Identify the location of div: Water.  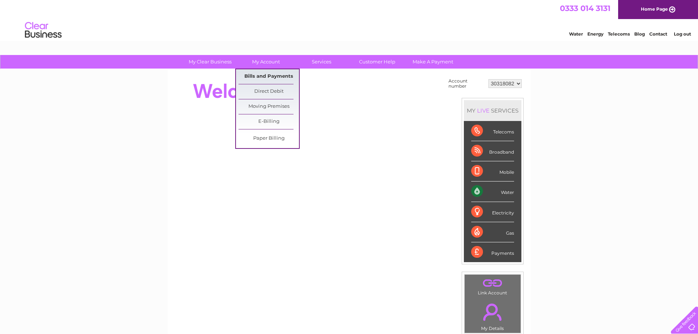
(493, 191).